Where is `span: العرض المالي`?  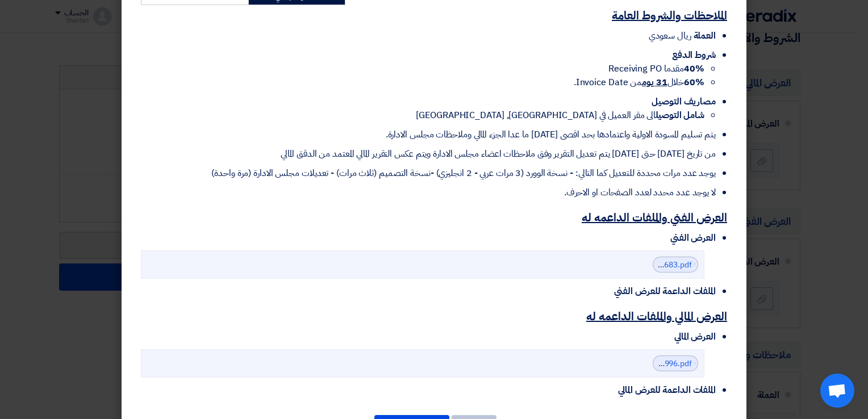 span: العرض المالي is located at coordinates (694, 337).